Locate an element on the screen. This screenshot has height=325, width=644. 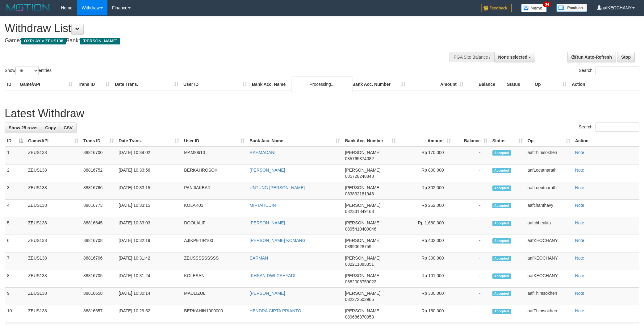
td: 8 is located at coordinates (15, 279).